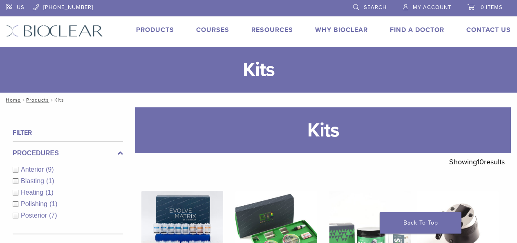 The image size is (517, 243). What do you see at coordinates (272, 30) in the screenshot?
I see `a: Resources` at bounding box center [272, 30].